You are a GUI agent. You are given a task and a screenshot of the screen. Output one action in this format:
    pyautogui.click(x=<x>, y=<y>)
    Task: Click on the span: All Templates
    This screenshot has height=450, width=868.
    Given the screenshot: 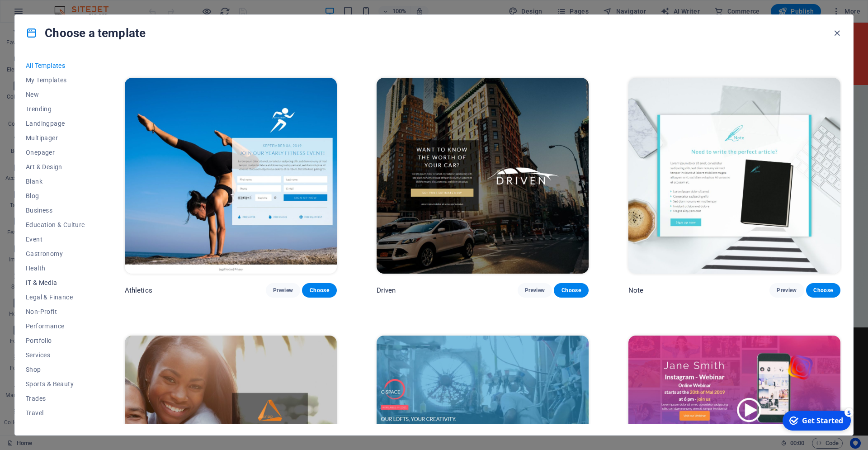 What is the action you would take?
    pyautogui.click(x=55, y=66)
    